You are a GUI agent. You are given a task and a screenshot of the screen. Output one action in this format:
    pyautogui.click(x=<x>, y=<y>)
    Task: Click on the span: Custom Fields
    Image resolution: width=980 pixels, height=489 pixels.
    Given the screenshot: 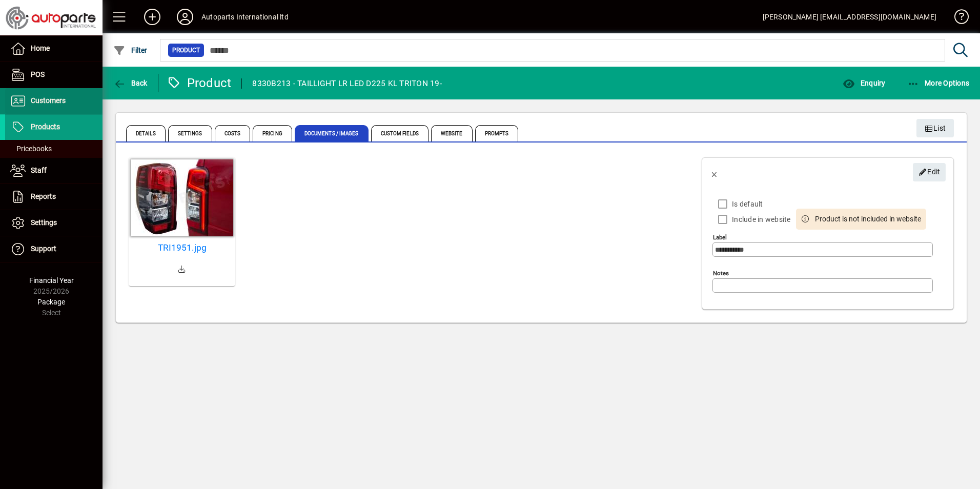 What is the action you would take?
    pyautogui.click(x=400, y=134)
    